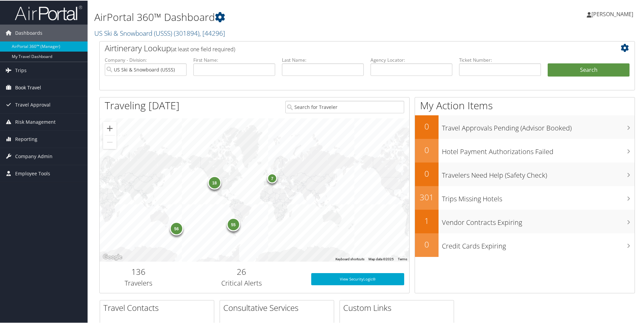 Image resolution: width=644 pixels, height=323 pixels. What do you see at coordinates (403, 258) in the screenshot?
I see `a: Terms (opens in new tab)` at bounding box center [403, 258].